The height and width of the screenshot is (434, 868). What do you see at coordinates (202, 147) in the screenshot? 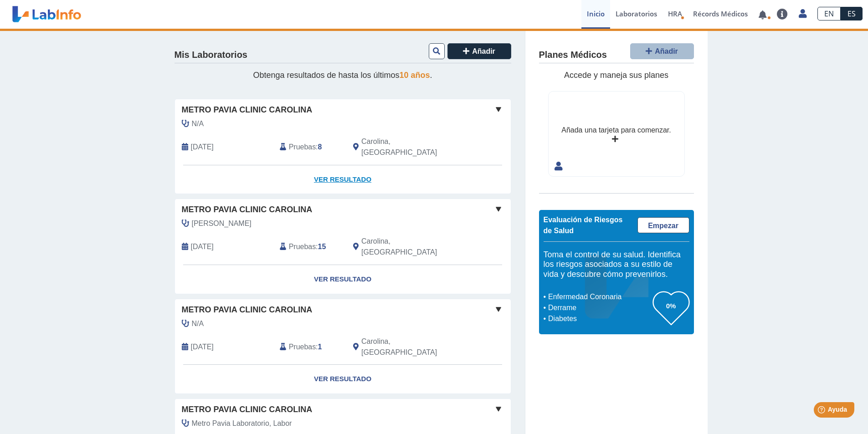
I see `span: 2025-09-16` at bounding box center [202, 147].